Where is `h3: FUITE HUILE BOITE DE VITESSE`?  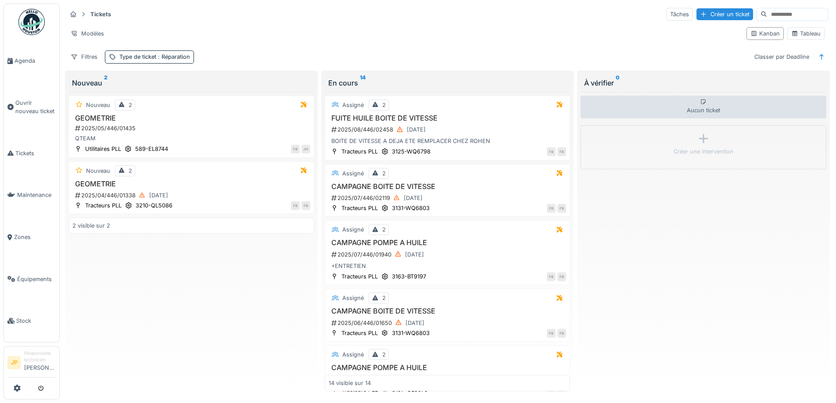
h3: FUITE HUILE BOITE DE VITESSE is located at coordinates (448, 118).